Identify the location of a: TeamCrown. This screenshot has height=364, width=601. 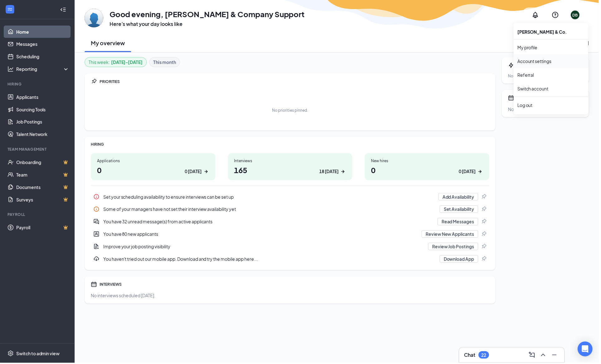
(43, 175).